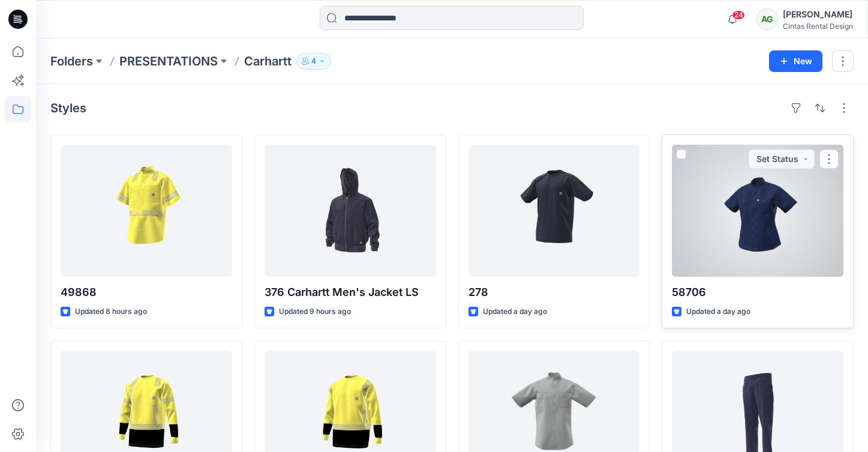 The width and height of the screenshot is (868, 452). I want to click on a: 49868, so click(146, 211).